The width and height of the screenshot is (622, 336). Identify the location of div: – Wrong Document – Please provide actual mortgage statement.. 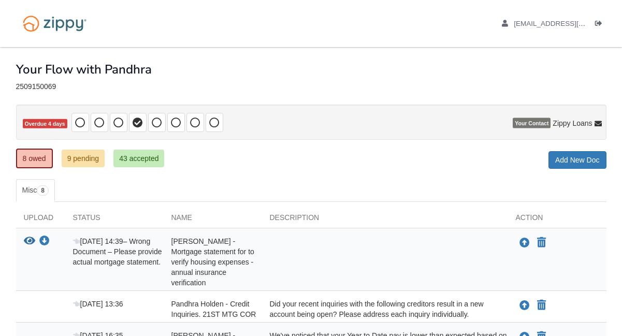
(115, 262).